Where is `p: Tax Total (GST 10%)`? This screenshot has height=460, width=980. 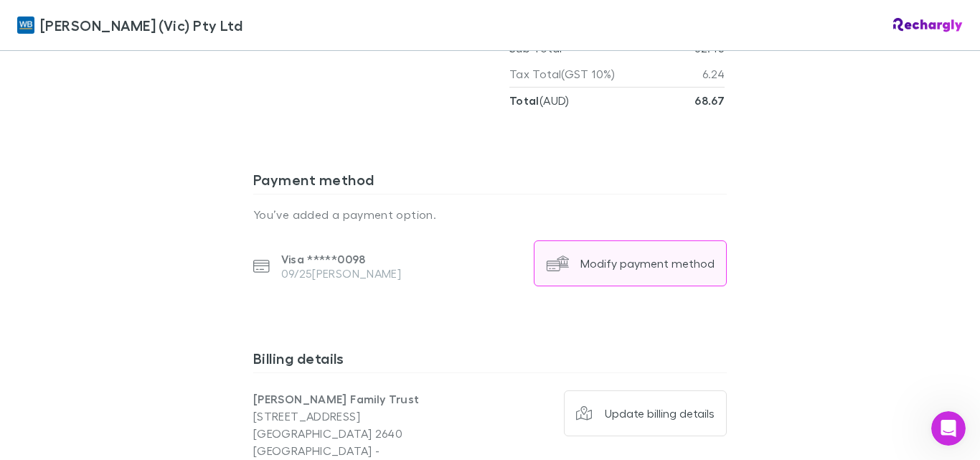 p: Tax Total (GST 10%) is located at coordinates (562, 74).